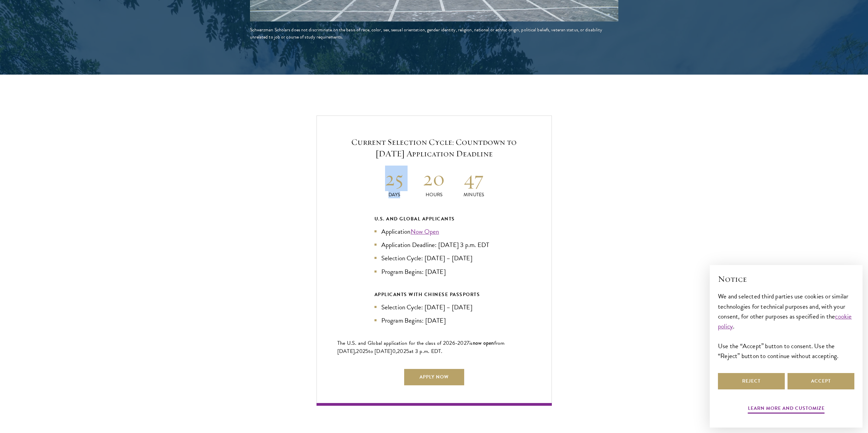  I want to click on p: Days, so click(394, 194).